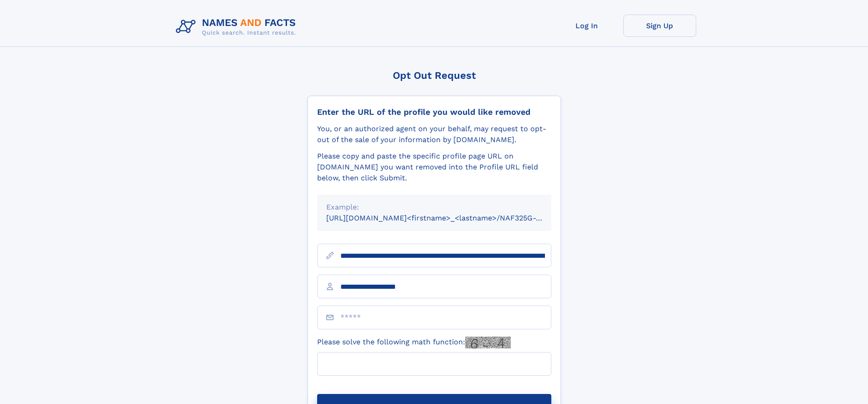  Describe the element at coordinates (434, 135) in the screenshot. I see `div: You, or an authorized agent on your behalf, may request to opt-out of the sale of your informatio...` at that location.